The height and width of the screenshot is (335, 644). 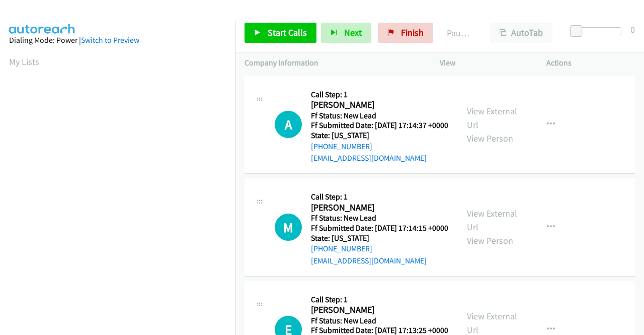 What do you see at coordinates (405, 33) in the screenshot?
I see `a: Finish` at bounding box center [405, 33].